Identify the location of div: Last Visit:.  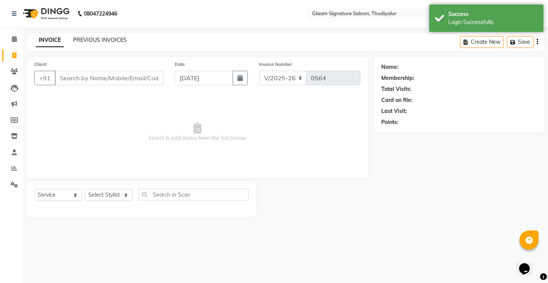
(394, 111).